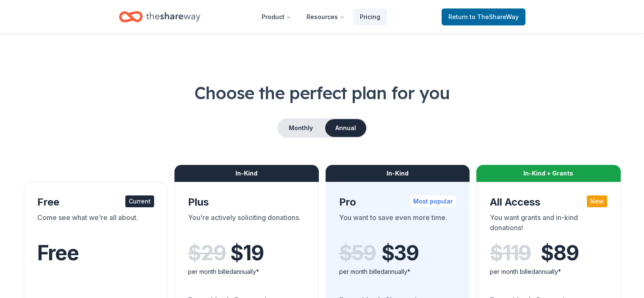 The image size is (644, 298). Describe the element at coordinates (96, 224) in the screenshot. I see `div: Come see what we're all about.` at that location.